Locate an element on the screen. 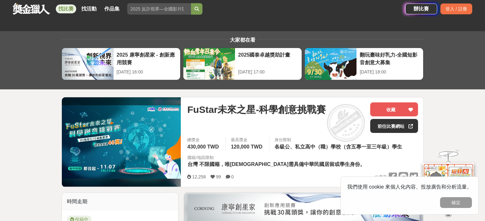 This screenshot has height=221, width=485. button: 確定 is located at coordinates (456, 203).